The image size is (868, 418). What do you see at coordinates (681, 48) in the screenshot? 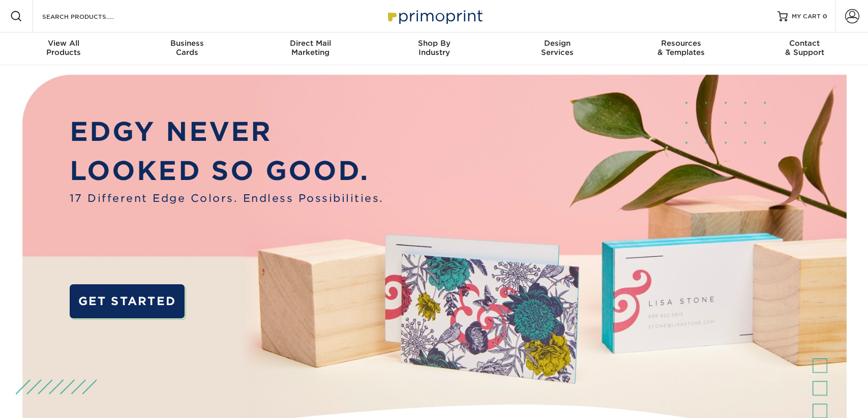
I see `div: & Templates` at bounding box center [681, 48].